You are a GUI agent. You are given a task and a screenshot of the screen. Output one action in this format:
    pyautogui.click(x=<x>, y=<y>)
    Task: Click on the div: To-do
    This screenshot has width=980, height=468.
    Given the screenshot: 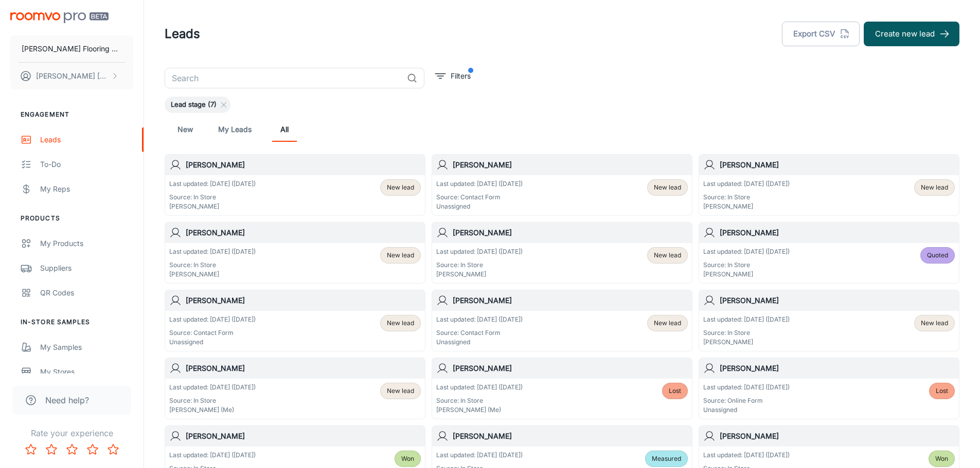 What is the action you would take?
    pyautogui.click(x=86, y=164)
    